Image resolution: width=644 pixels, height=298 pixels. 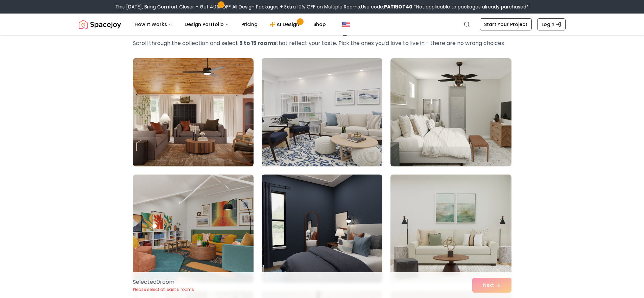 I want to click on span: *Not applicable to packages already purchased*, so click(x=471, y=7).